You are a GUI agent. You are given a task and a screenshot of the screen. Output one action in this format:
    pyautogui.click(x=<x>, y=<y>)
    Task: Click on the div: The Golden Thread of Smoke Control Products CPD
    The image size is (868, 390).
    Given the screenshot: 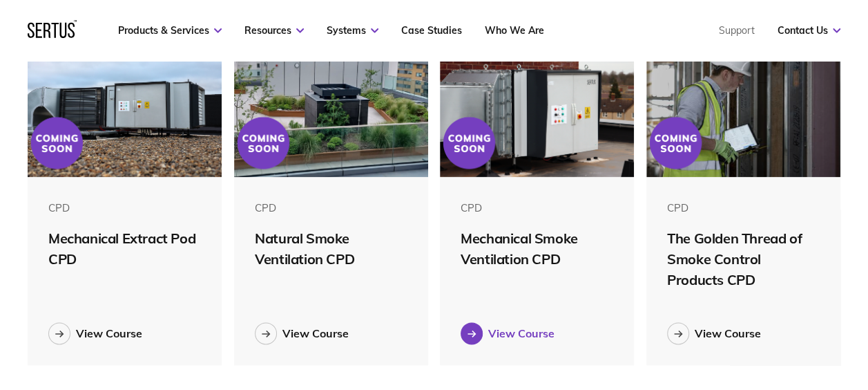 What is the action you would take?
    pyautogui.click(x=743, y=259)
    